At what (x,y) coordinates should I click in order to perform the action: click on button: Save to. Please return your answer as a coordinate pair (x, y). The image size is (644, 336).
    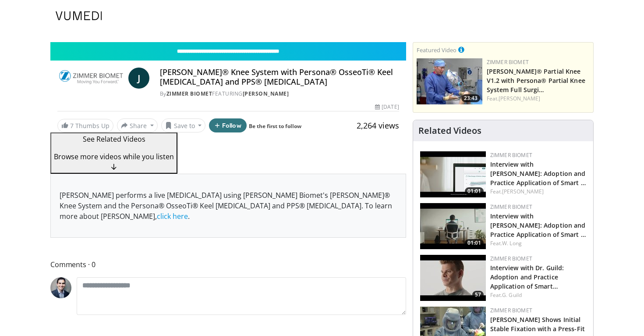
    Looking at the image, I should click on (183, 125).